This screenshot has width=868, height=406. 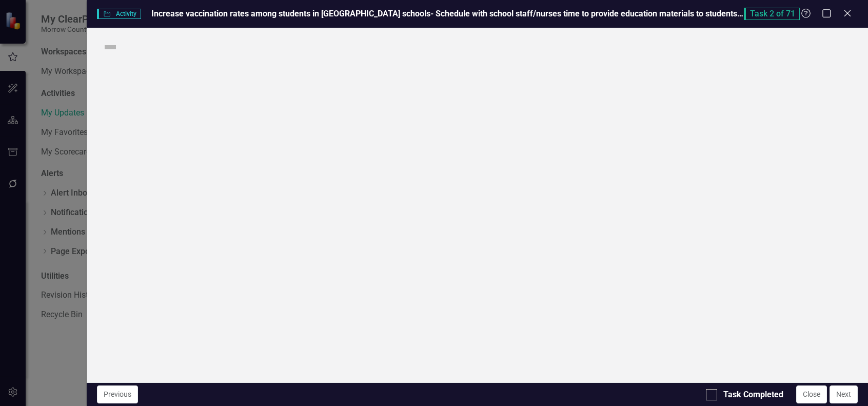 I want to click on span: Task 2 of 71, so click(x=772, y=14).